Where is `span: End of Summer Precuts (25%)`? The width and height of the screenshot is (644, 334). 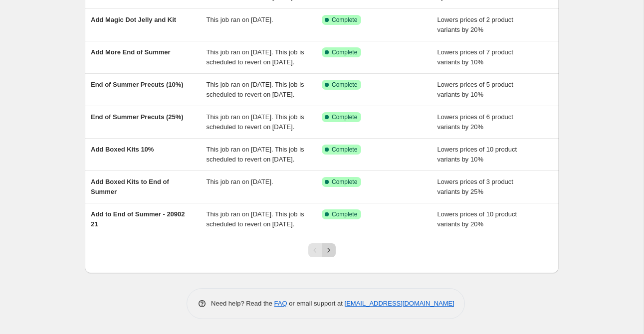
span: End of Summer Precuts (25%) is located at coordinates (138, 117).